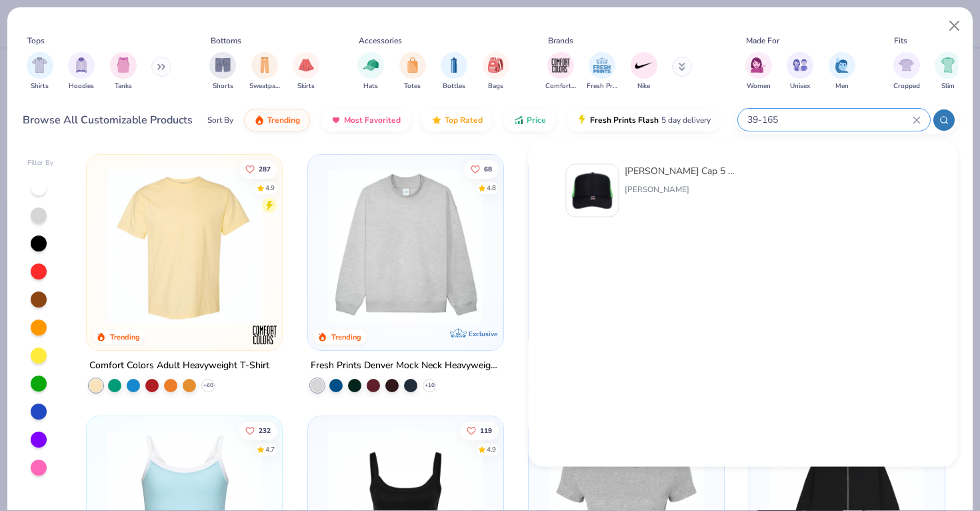  Describe the element at coordinates (306, 65) in the screenshot. I see `img: Skirts Image` at that location.